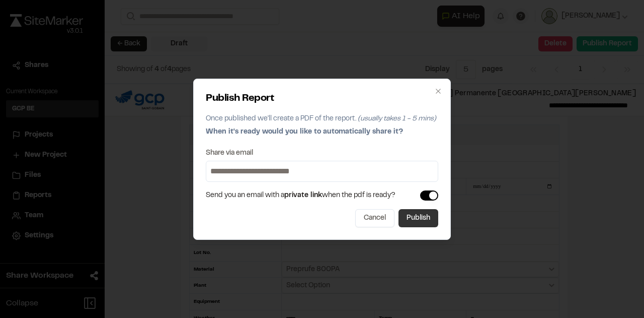  I want to click on span: Send you an email with a when the pdf is ready?, so click(300, 195).